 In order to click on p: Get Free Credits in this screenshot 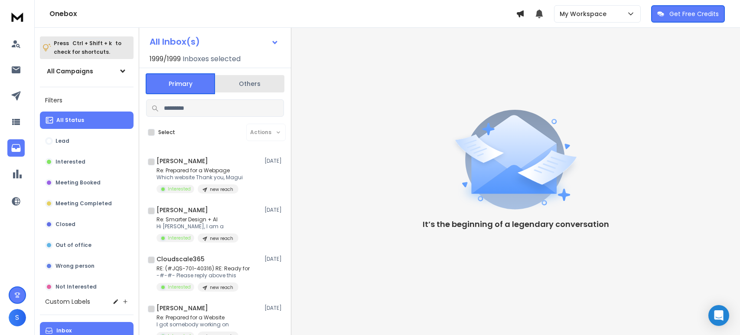, I will do `click(694, 14)`.